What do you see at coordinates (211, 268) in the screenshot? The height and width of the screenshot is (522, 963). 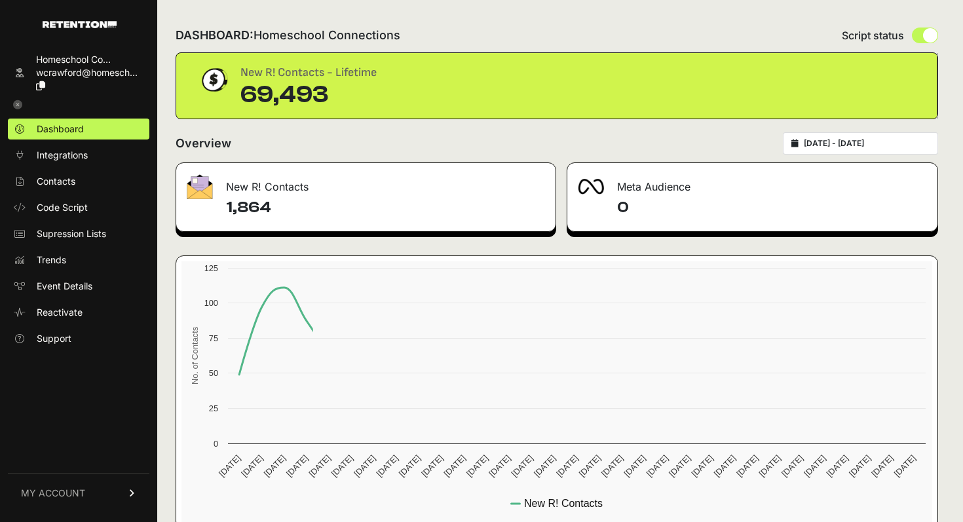 I see `text: 125` at bounding box center [211, 268].